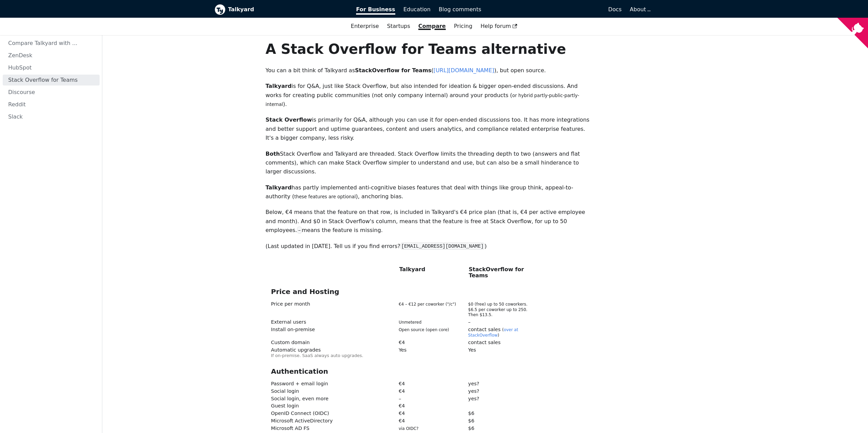 The width and height of the screenshot is (868, 433). I want to click on strong: StackOverflow for Teams, so click(393, 70).